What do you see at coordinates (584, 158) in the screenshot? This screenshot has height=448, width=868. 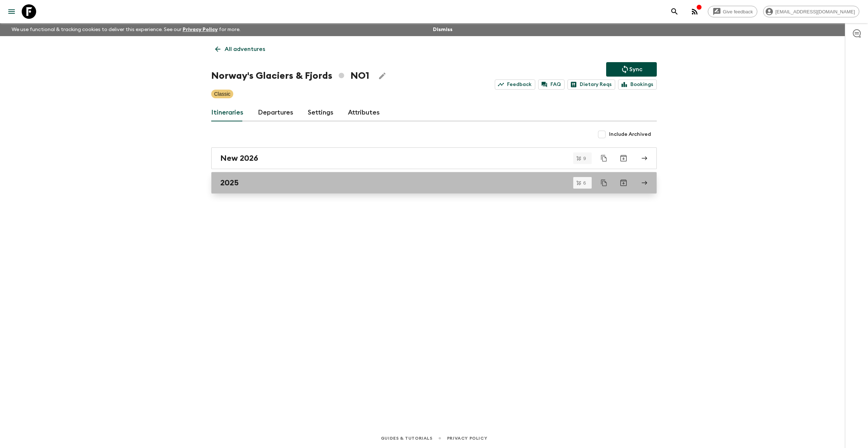 I see `span: 9` at bounding box center [584, 158].